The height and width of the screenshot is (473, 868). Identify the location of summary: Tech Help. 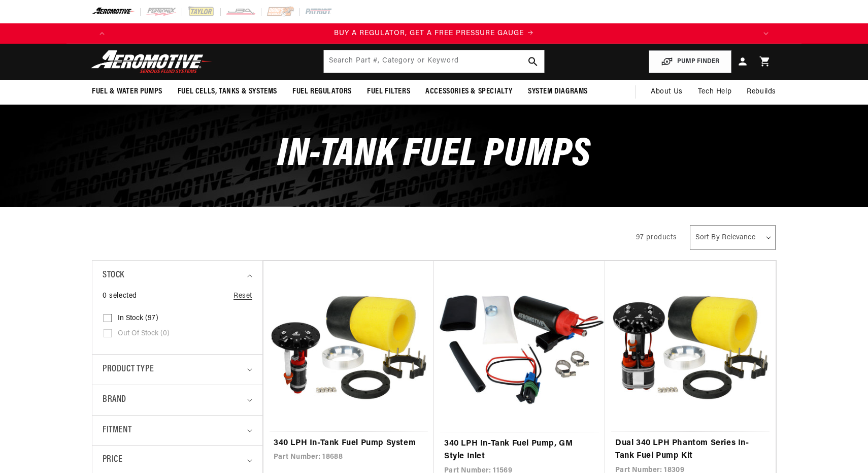
(714, 92).